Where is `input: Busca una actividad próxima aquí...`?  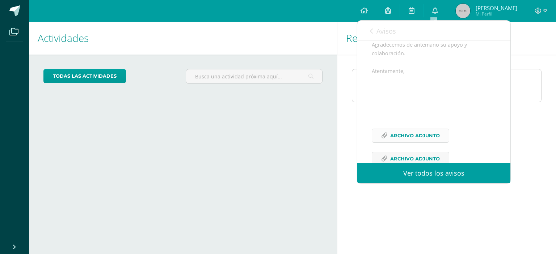 input: Busca una actividad próxima aquí... is located at coordinates (254, 76).